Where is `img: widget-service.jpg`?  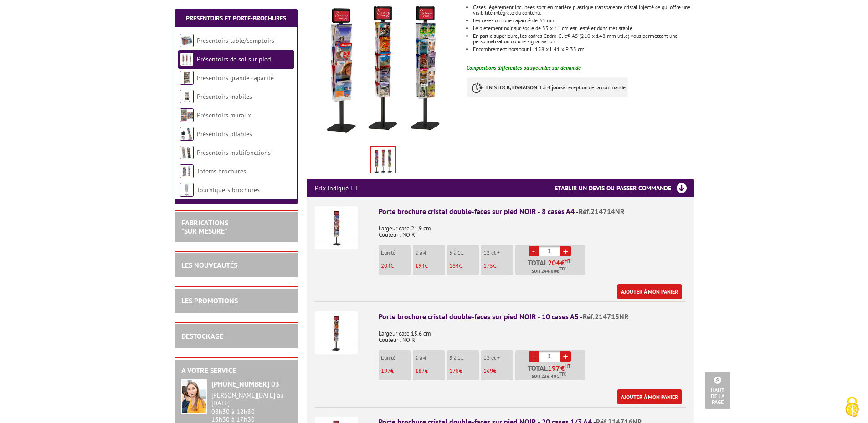
img: widget-service.jpg is located at coordinates (194, 397).